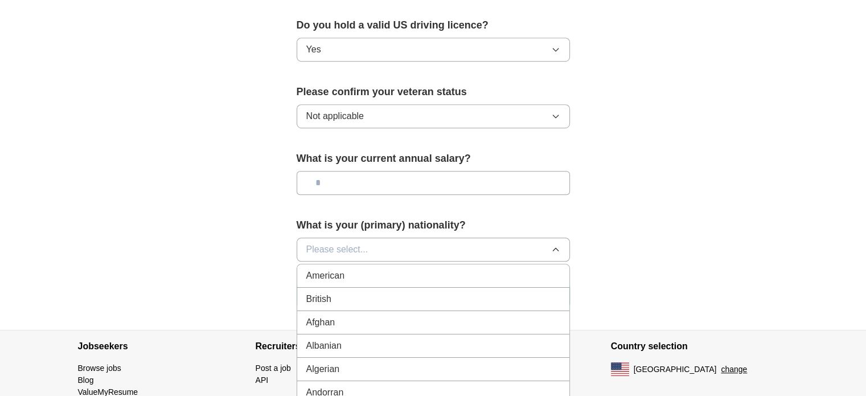 This screenshot has width=866, height=396. What do you see at coordinates (620, 369) in the screenshot?
I see `img: US flag` at bounding box center [620, 369].